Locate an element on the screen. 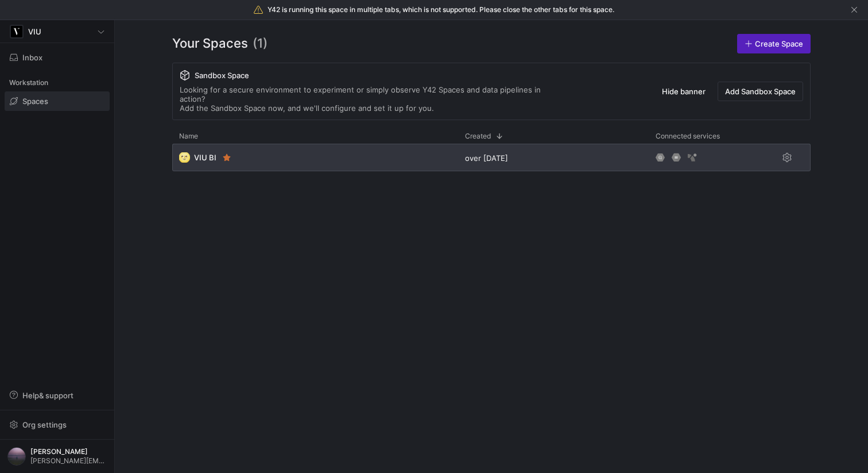 The width and height of the screenshot is (868, 473). span: Created is located at coordinates (478, 136).